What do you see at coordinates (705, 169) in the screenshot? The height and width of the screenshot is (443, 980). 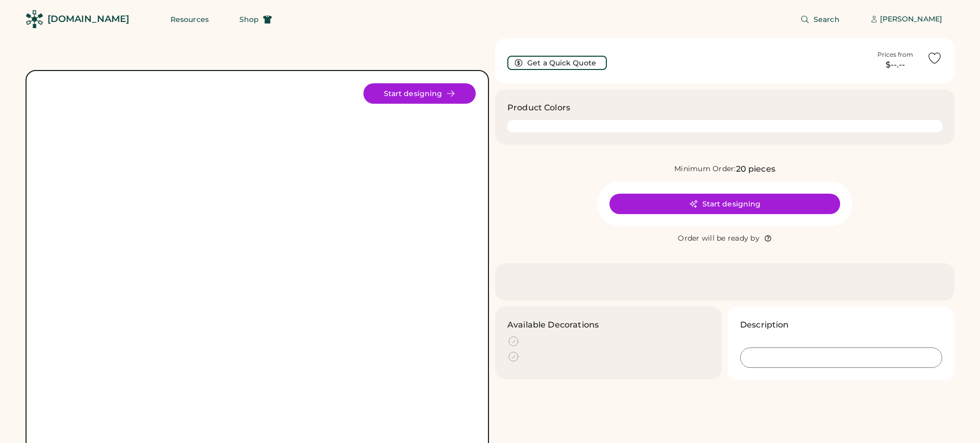 I see `div: Minimum Order:` at bounding box center [705, 169].